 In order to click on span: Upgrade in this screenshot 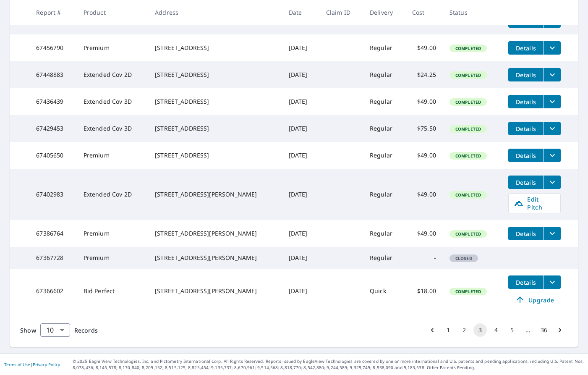, I will do `click(535, 300)`.